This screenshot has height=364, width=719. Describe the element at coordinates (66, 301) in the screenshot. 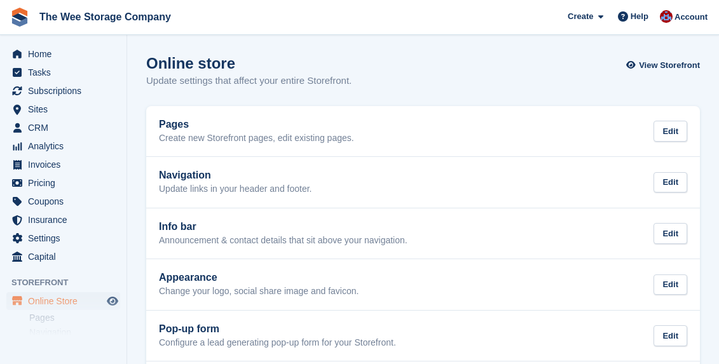

I see `span: Online Store` at that location.